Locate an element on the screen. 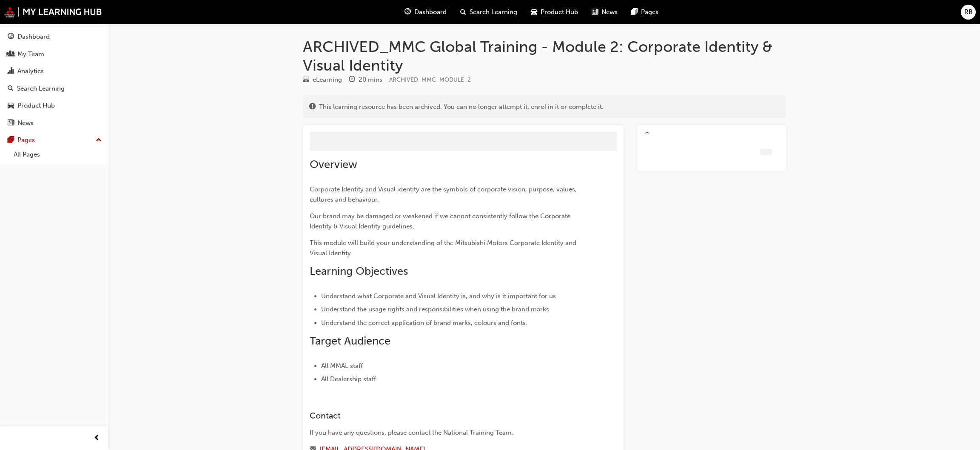 This screenshot has width=980, height=450. span: RB is located at coordinates (969, 12).